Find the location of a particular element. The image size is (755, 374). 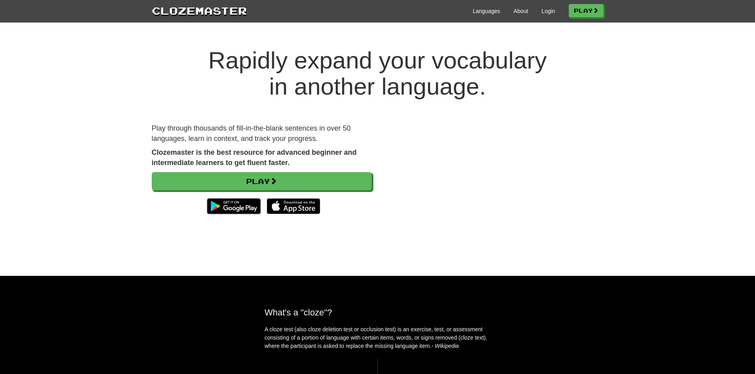

strong: Clozemaster is the best resource for advanced beginner and intermediate learners to get fluent fa... is located at coordinates (254, 158).